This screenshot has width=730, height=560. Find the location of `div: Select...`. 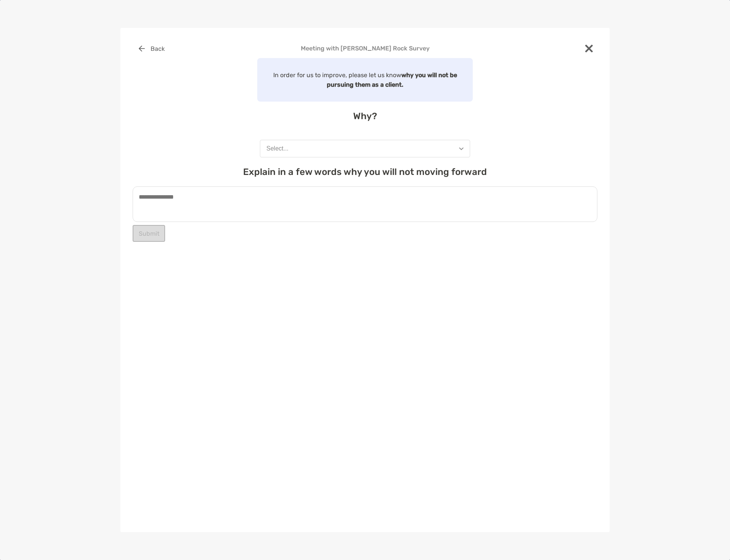

div: Select... is located at coordinates (277, 148).